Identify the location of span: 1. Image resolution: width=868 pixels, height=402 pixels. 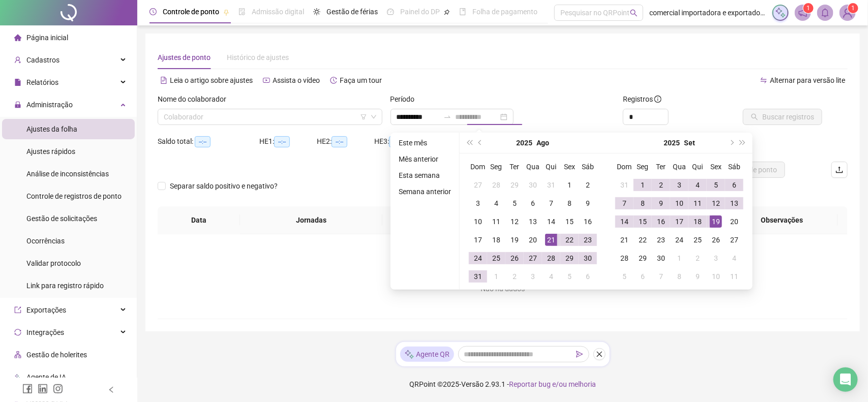
(808, 8).